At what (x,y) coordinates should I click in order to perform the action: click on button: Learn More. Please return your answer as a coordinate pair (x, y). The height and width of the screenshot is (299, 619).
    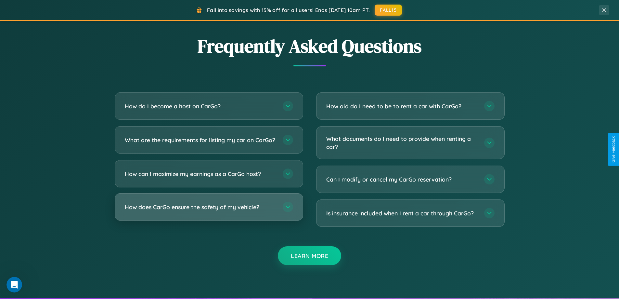
    Looking at the image, I should click on (309, 255).